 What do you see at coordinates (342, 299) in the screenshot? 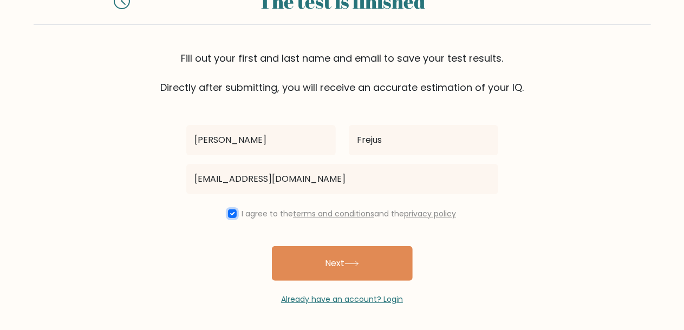
I see `a: Already have an account? Login` at bounding box center [342, 299].